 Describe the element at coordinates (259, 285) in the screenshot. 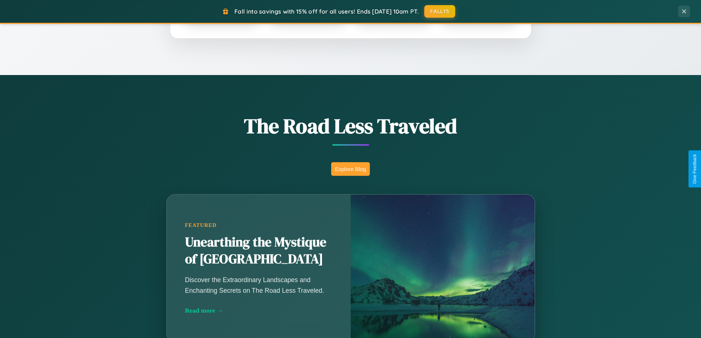

I see `p: Discover the Extraordinary Landscapes and Enchanting Secrets on The Road Less Traveled.` at that location.